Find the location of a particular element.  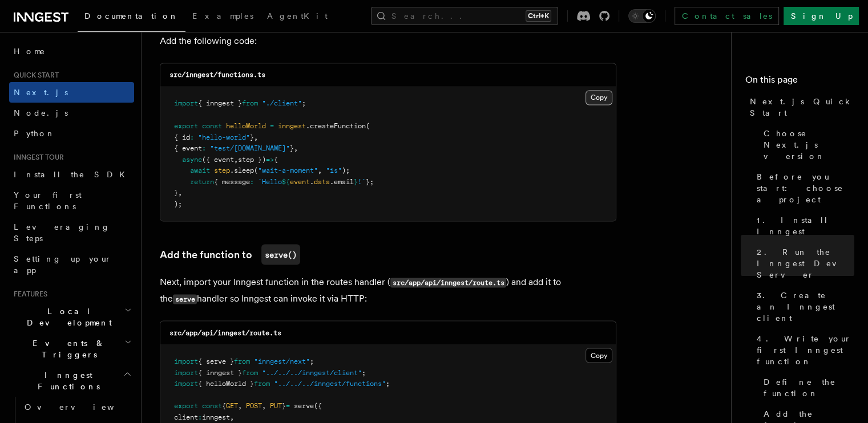

span: ({ event is located at coordinates (218, 159).